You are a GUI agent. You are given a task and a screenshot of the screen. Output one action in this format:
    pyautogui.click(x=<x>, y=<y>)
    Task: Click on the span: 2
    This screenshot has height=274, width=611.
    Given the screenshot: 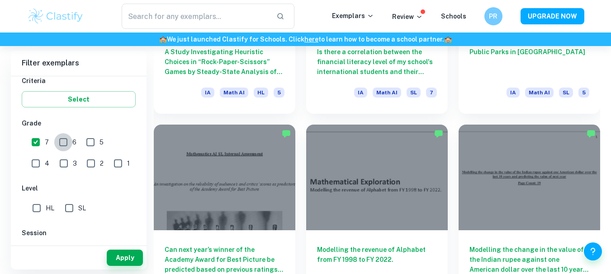 What is the action you would take?
    pyautogui.click(x=102, y=164)
    